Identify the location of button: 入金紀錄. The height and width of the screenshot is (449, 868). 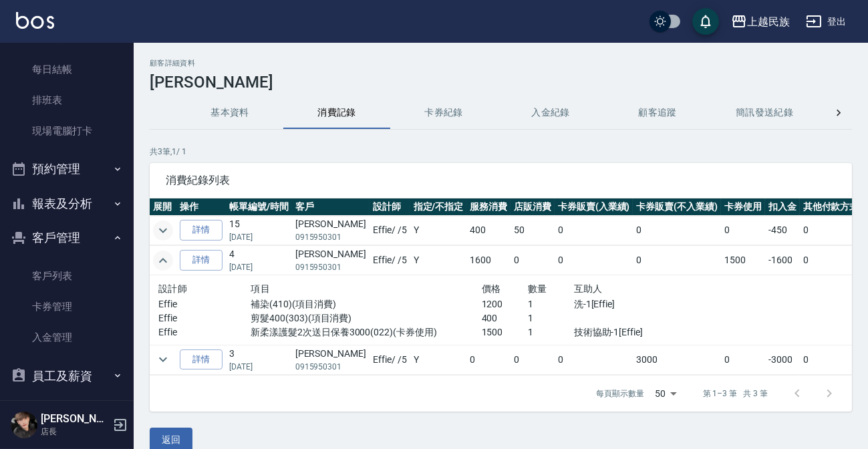
(551, 113).